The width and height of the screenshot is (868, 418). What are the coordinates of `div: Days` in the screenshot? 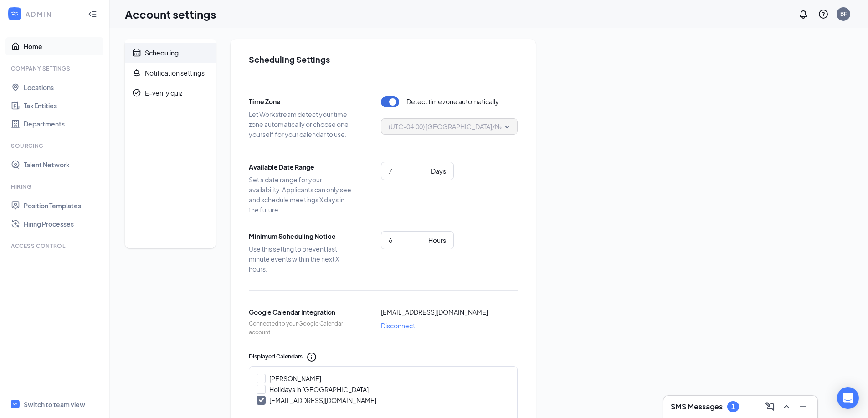 It's located at (438, 171).